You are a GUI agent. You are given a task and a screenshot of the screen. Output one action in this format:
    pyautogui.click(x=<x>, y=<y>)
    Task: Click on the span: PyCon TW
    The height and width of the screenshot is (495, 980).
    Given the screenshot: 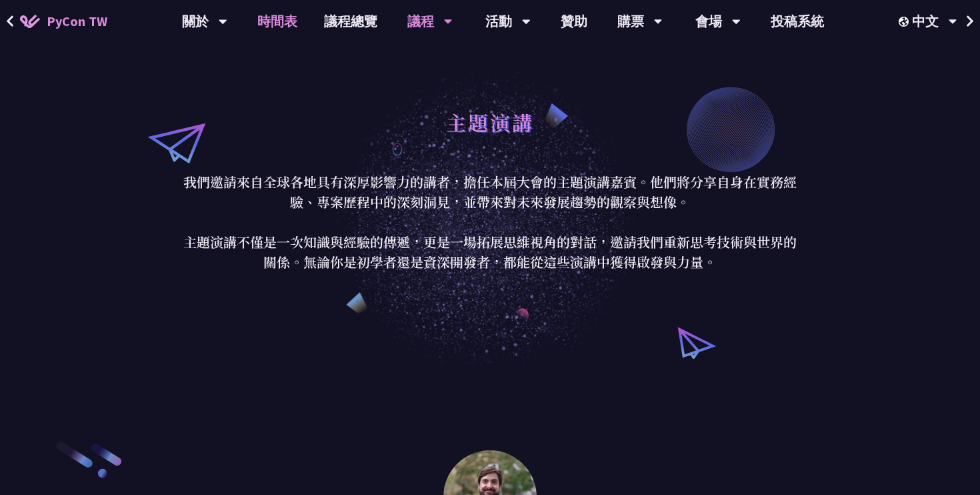 What is the action you would take?
    pyautogui.click(x=77, y=22)
    